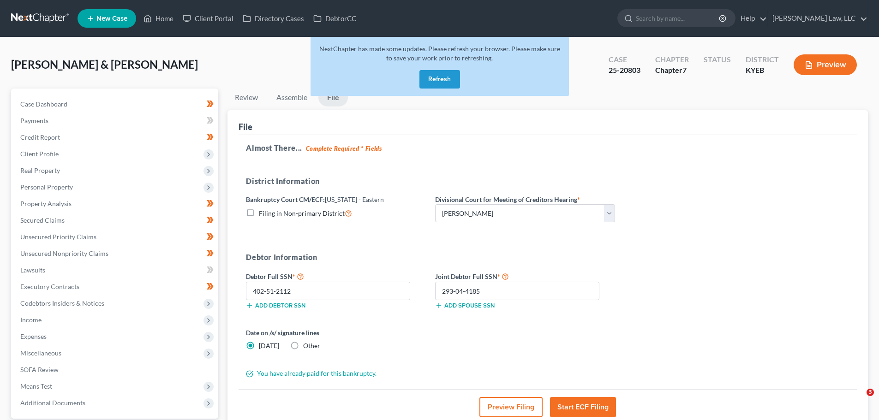 This screenshot has height=420, width=879. I want to click on span: Payments, so click(34, 120).